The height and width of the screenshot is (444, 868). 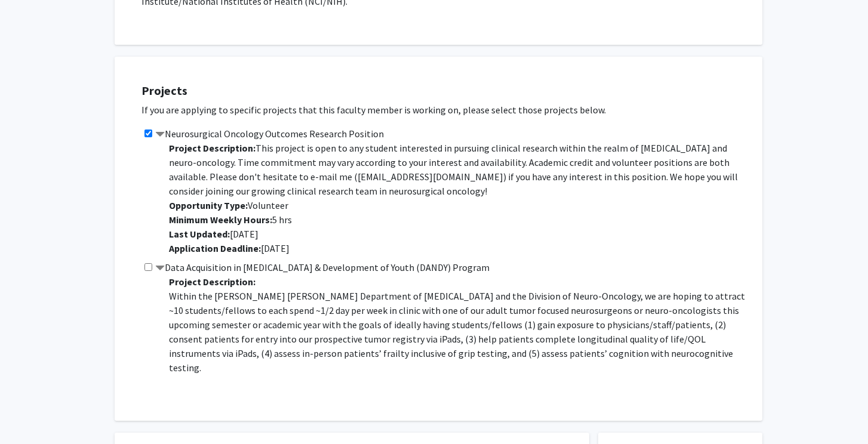 What do you see at coordinates (208, 205) in the screenshot?
I see `b: Opportunity Type:` at bounding box center [208, 205].